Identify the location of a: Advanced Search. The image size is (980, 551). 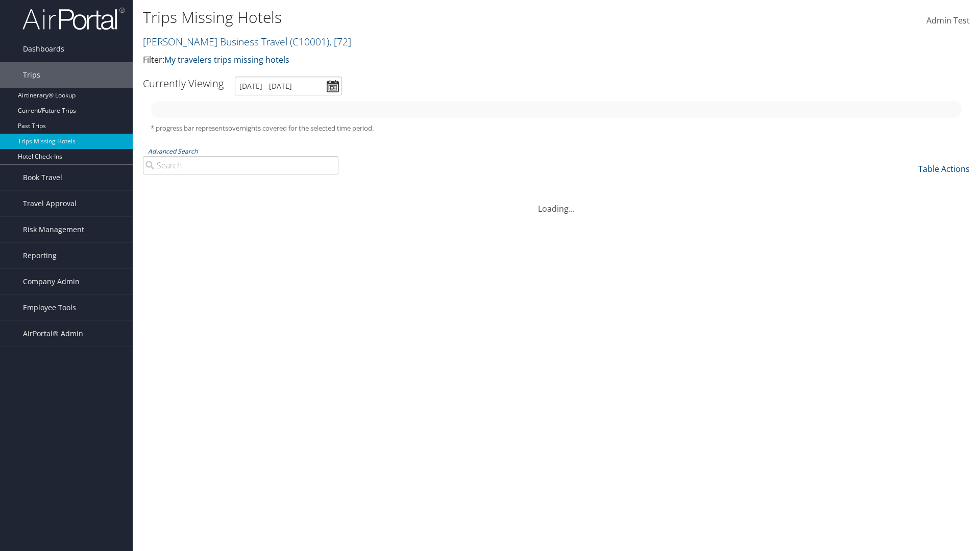
(172, 151).